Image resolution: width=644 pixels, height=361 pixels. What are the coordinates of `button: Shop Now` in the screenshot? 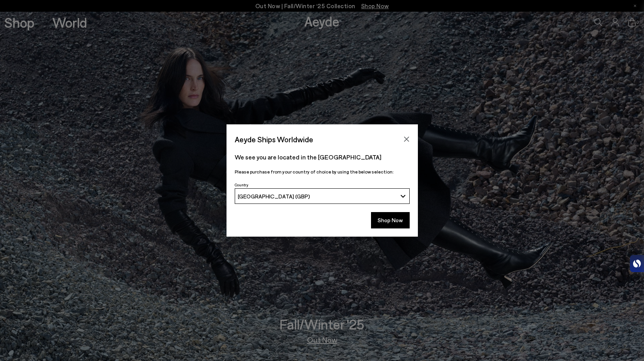 It's located at (390, 221).